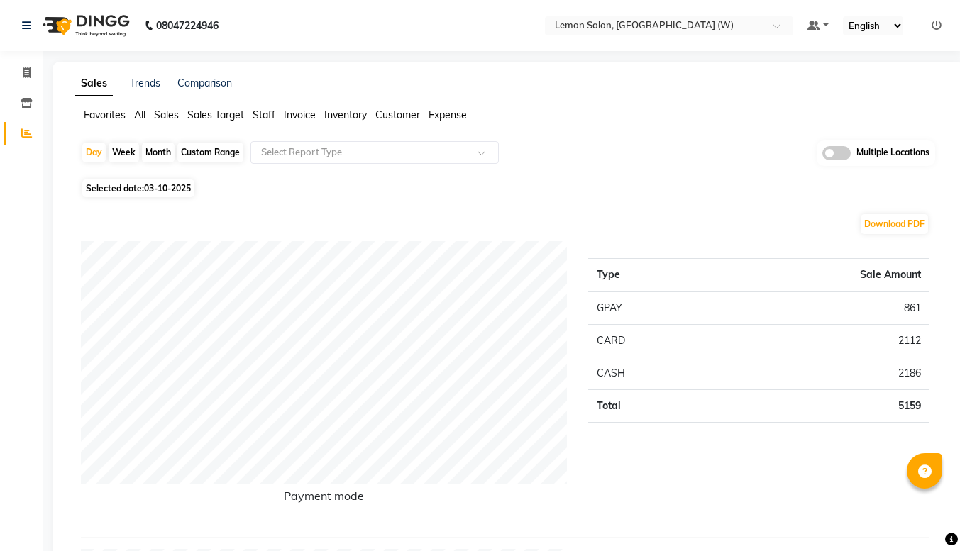 This screenshot has height=551, width=960. I want to click on span: Sales, so click(166, 115).